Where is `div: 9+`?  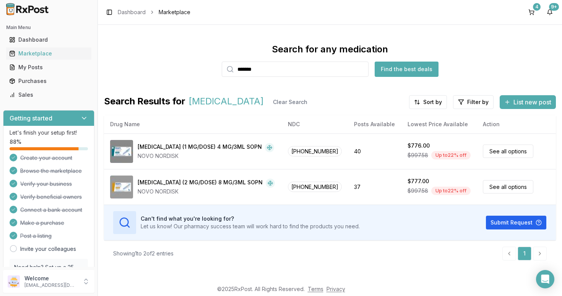 div: 9+ is located at coordinates (554, 7).